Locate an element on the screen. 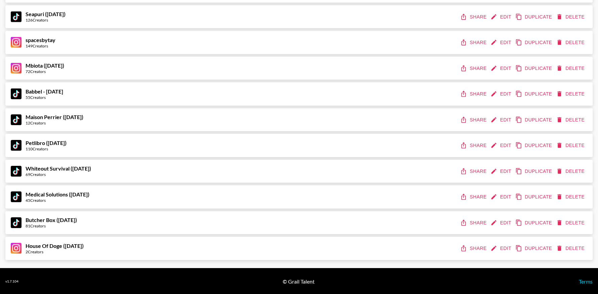  div: v 1.7.104 is located at coordinates (12, 281).